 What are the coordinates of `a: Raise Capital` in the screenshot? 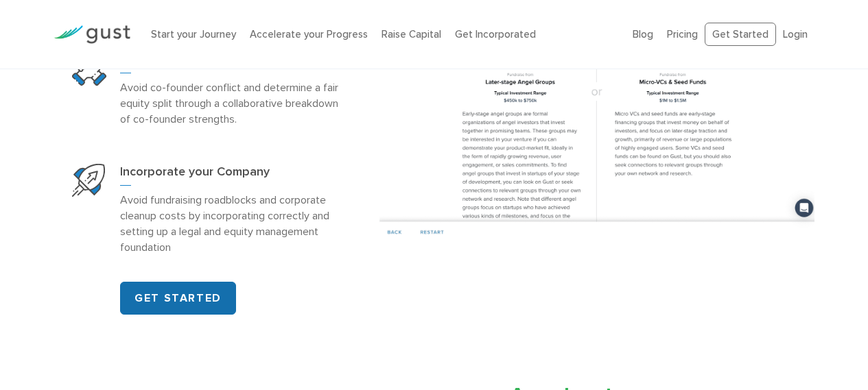 It's located at (411, 35).